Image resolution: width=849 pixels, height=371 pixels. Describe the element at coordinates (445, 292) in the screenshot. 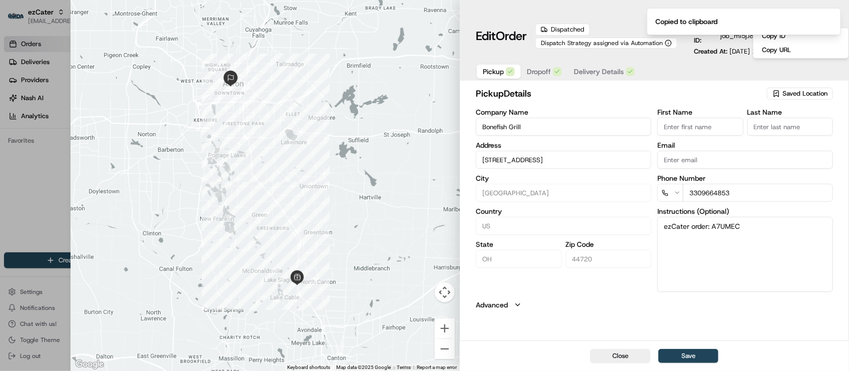

I see `button: Map camera controls` at that location.